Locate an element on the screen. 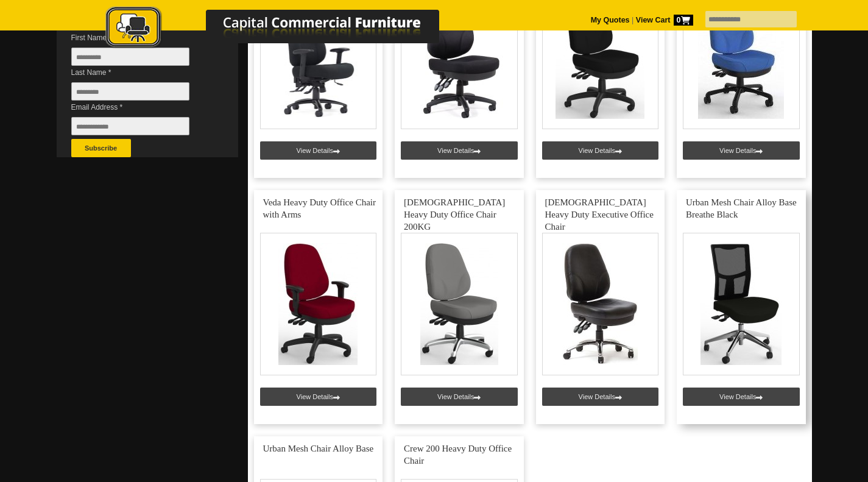  span: Email Address * is located at coordinates (139, 107).